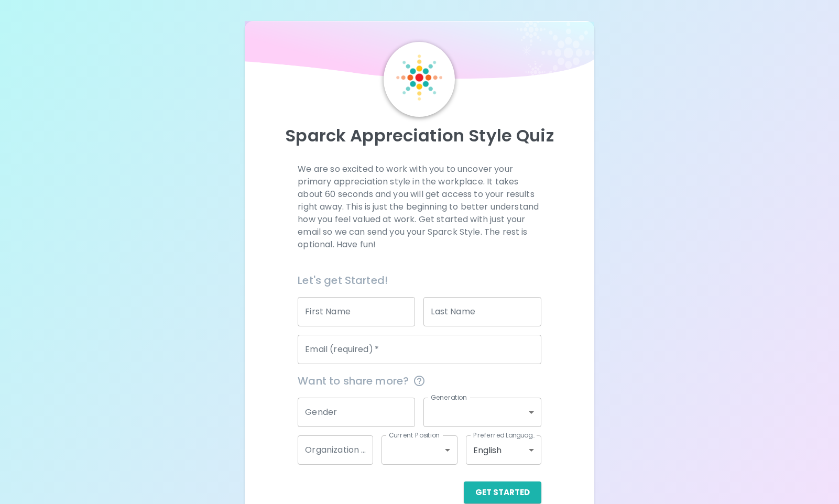 Image resolution: width=839 pixels, height=504 pixels. Describe the element at coordinates (419, 207) in the screenshot. I see `p: We are so excited to work with you to uncover your primary appreciation style in the workplace. I...` at that location.